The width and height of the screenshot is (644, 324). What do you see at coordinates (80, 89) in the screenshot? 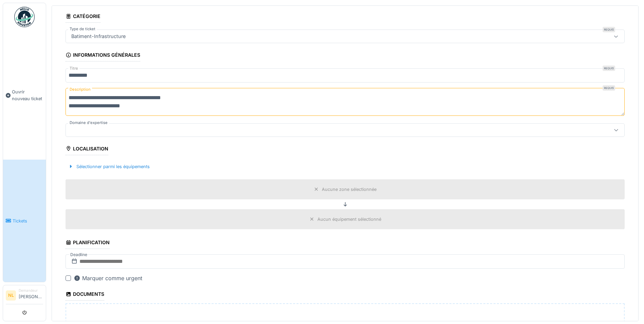
I see `label: Description` at bounding box center [80, 89].